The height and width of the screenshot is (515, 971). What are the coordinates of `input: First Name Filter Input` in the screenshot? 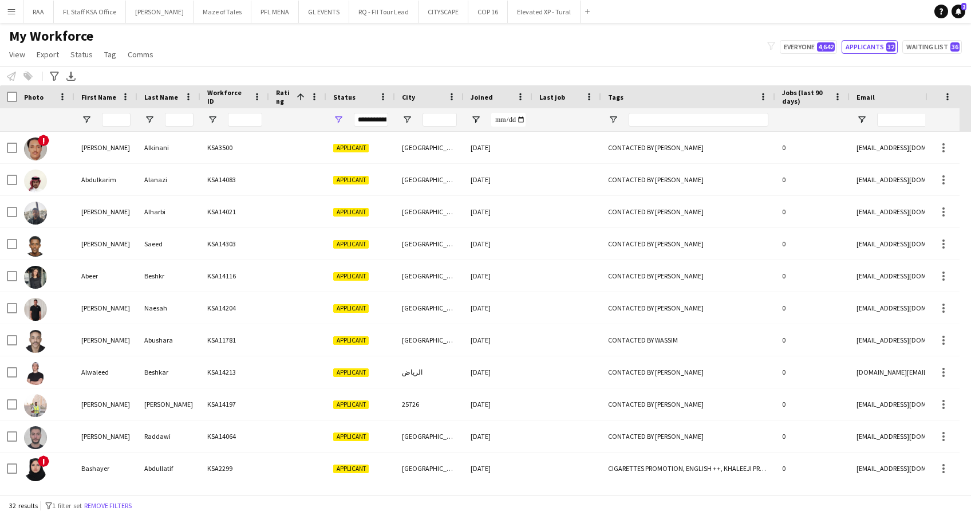 It's located at (116, 120).